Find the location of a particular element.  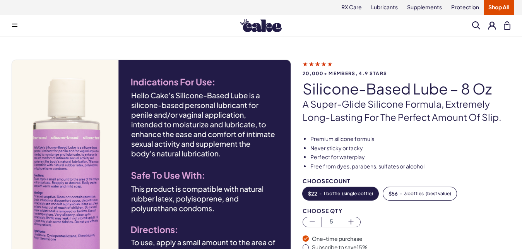

span: $ 56 is located at coordinates (393, 194).